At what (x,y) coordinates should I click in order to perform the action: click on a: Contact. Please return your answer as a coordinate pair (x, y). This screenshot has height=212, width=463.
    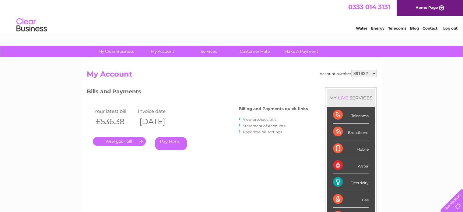
    Looking at the image, I should click on (430, 28).